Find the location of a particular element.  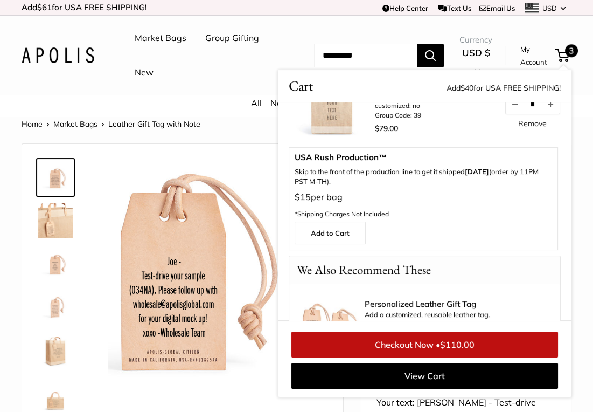

span: USA Rush Production™ is located at coordinates (424, 157).